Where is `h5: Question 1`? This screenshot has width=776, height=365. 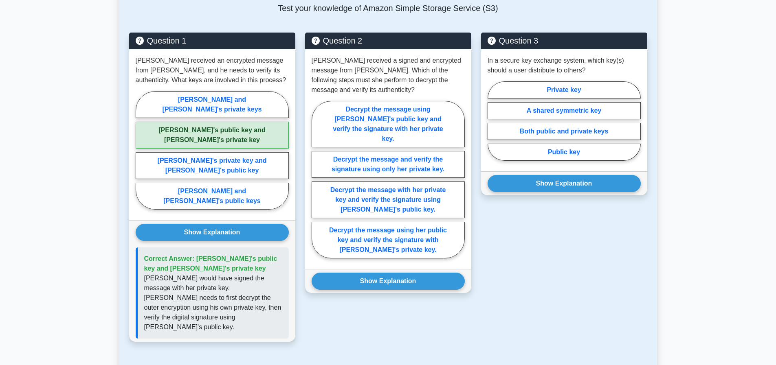 h5: Question 1 is located at coordinates (212, 41).